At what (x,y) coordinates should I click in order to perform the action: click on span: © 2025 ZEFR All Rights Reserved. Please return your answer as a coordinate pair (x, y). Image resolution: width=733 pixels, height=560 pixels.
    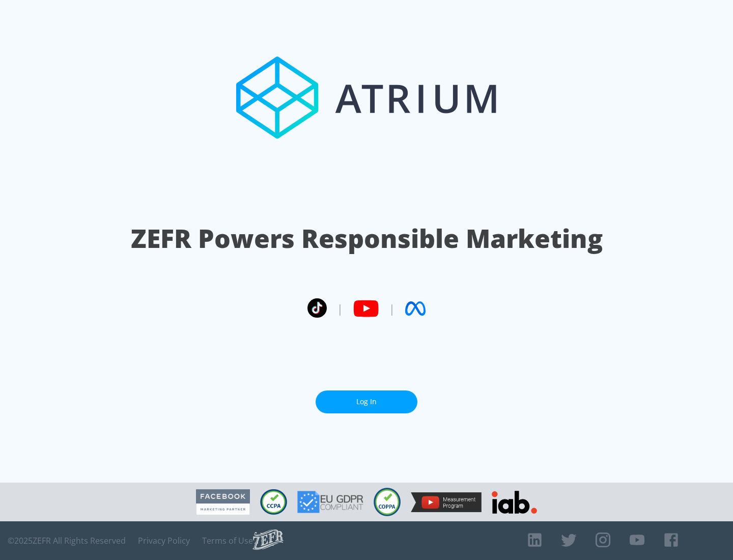
    Looking at the image, I should click on (67, 541).